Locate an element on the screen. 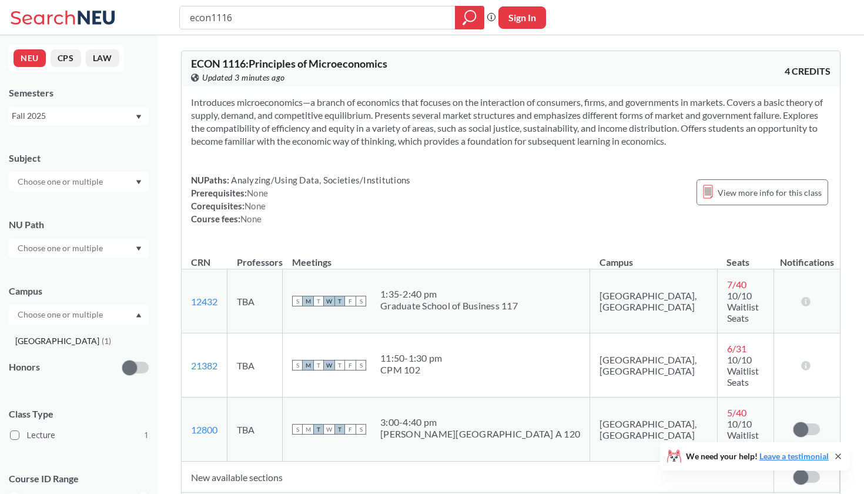  div: Subject is located at coordinates (79, 158).